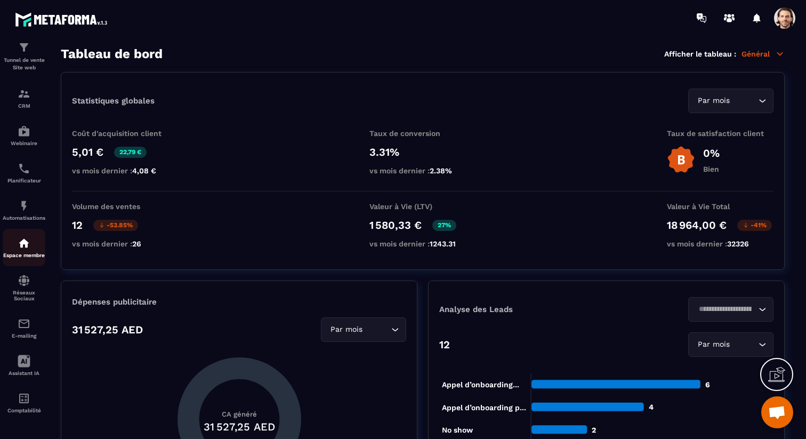  Describe the element at coordinates (24, 365) in the screenshot. I see `a: Assistant IA` at that location.